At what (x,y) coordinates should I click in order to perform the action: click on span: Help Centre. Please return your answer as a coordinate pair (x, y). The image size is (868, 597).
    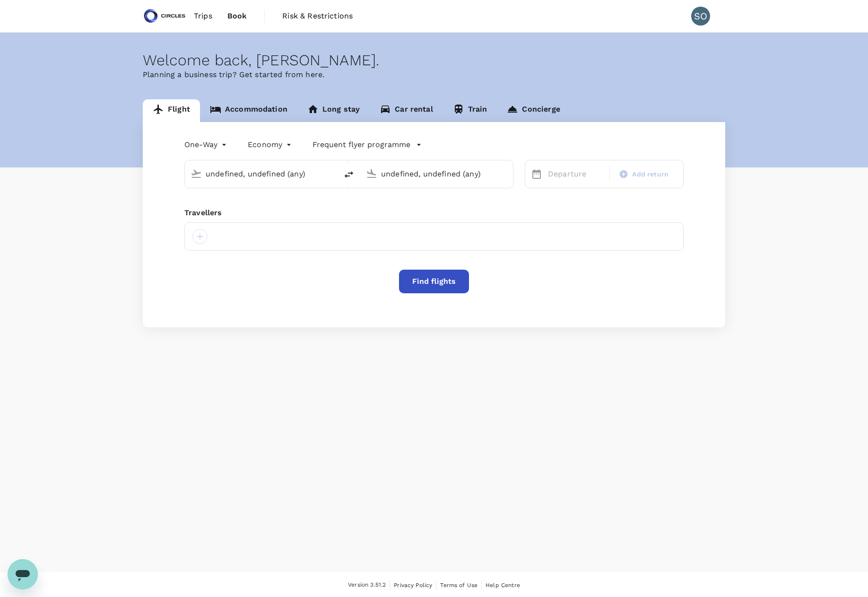
    Looking at the image, I should click on (503, 585).